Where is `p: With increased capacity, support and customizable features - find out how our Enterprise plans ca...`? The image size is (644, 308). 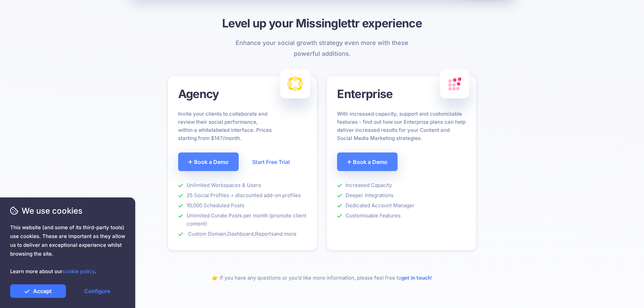
p: With increased capacity, support and customizable features - find out how our Enterprise plans ca... is located at coordinates (402, 126).